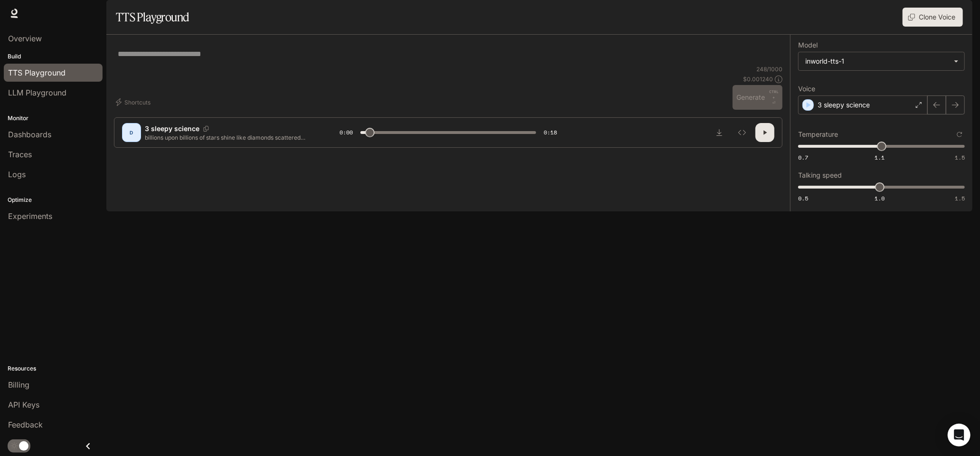  I want to click on button: Shortcuts, so click(134, 102).